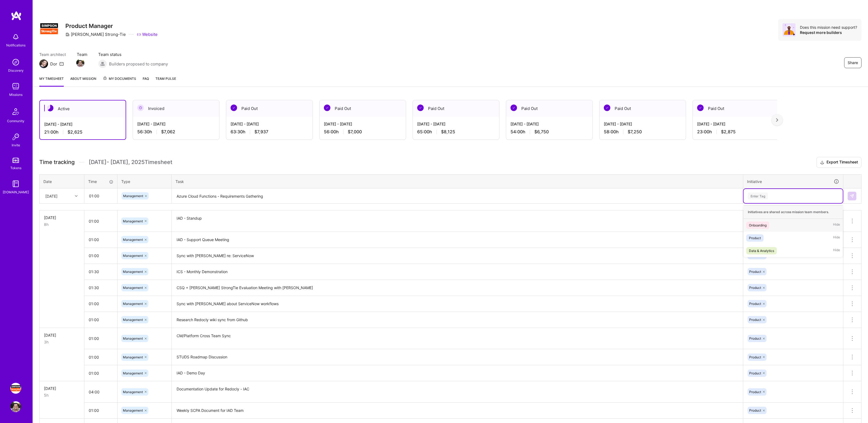  Describe the element at coordinates (16, 160) in the screenshot. I see `img: tokens` at that location.